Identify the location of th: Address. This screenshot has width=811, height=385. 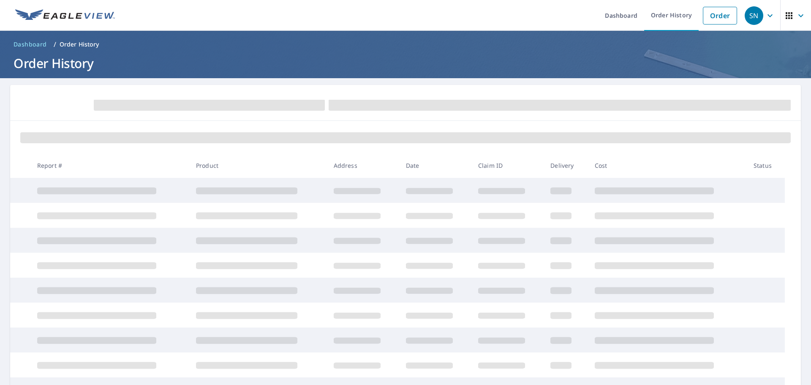
(363, 165).